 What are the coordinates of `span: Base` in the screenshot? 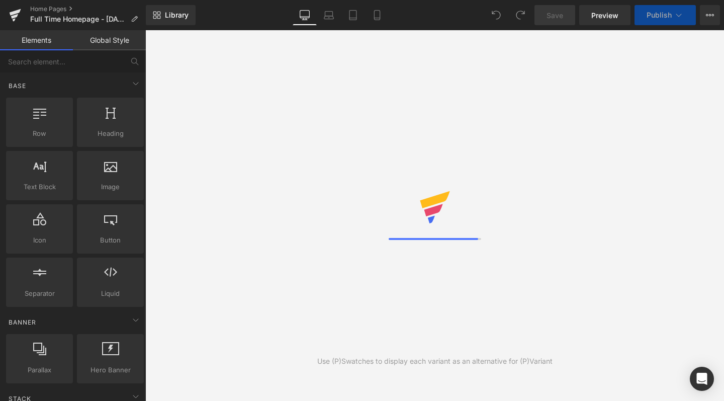 It's located at (17, 85).